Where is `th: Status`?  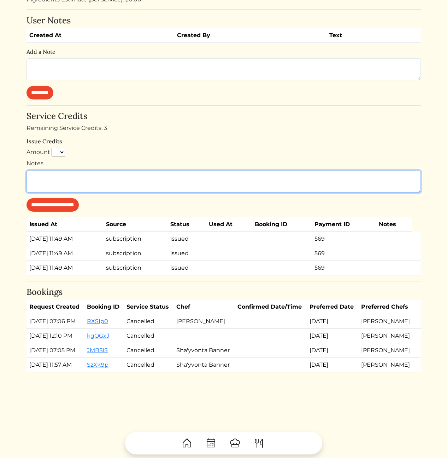 th: Status is located at coordinates (187, 224).